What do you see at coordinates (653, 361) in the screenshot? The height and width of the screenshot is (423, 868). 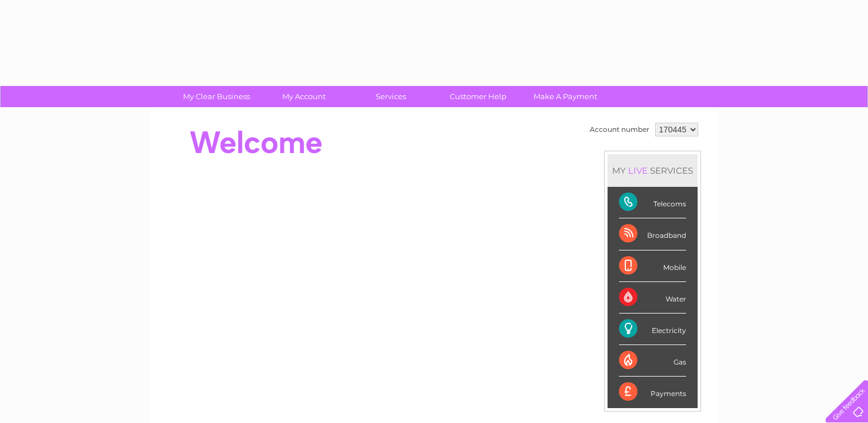 I see `div: Gas` at bounding box center [653, 361].